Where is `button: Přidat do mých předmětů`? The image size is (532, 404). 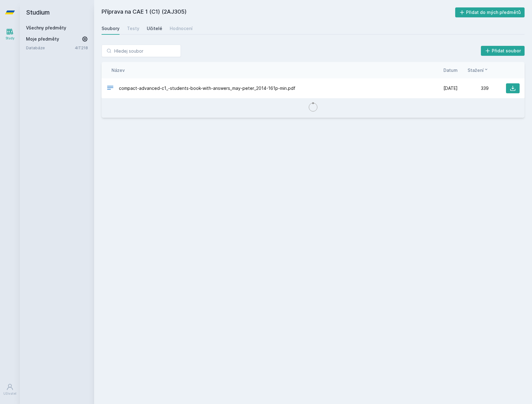 button: Přidat do mých předmětů is located at coordinates (490, 13).